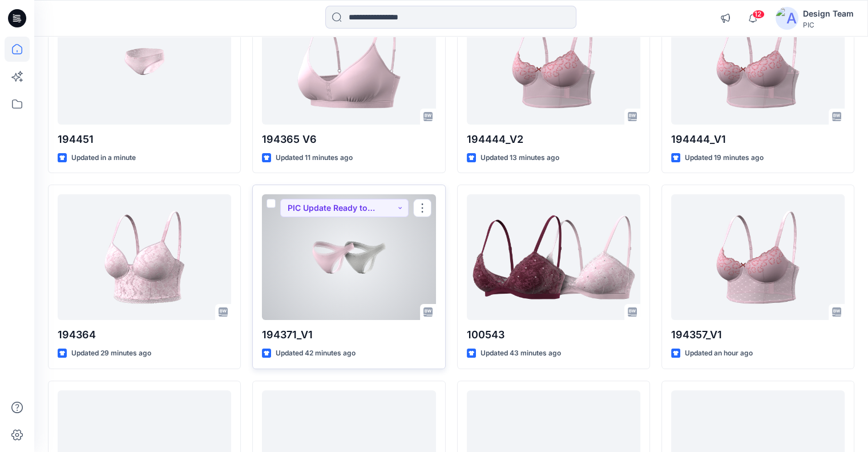  What do you see at coordinates (314, 158) in the screenshot?
I see `p: Updated 11 minutes ago` at bounding box center [314, 158].